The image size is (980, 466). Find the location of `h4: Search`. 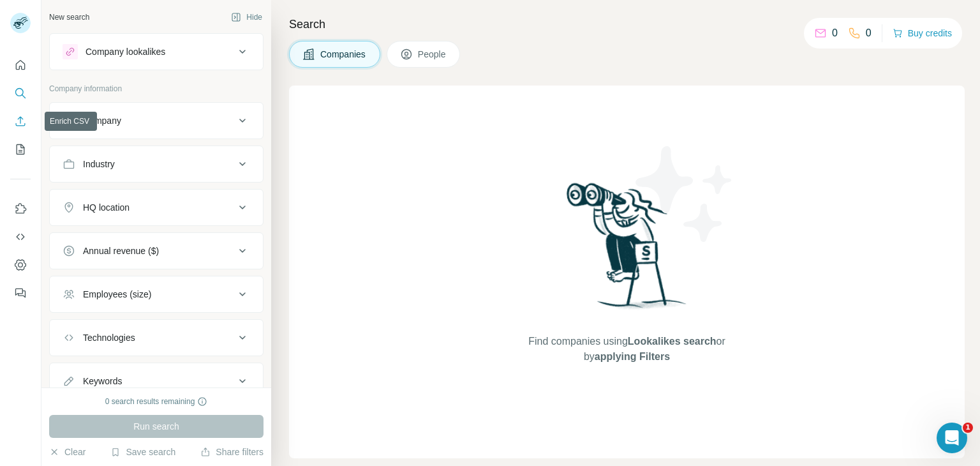

h4: Search is located at coordinates (626, 25).